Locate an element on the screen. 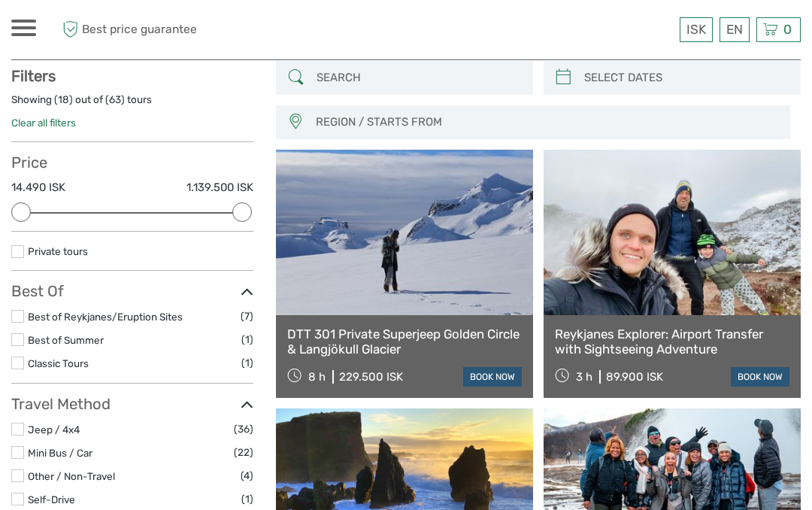  span: (36) is located at coordinates (244, 428).